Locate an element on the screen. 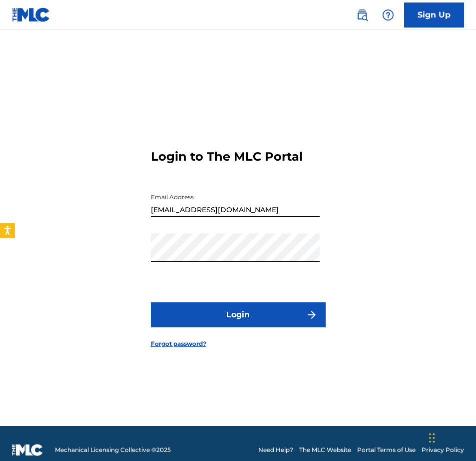  h3: Login to The MLC Portal is located at coordinates (227, 157).